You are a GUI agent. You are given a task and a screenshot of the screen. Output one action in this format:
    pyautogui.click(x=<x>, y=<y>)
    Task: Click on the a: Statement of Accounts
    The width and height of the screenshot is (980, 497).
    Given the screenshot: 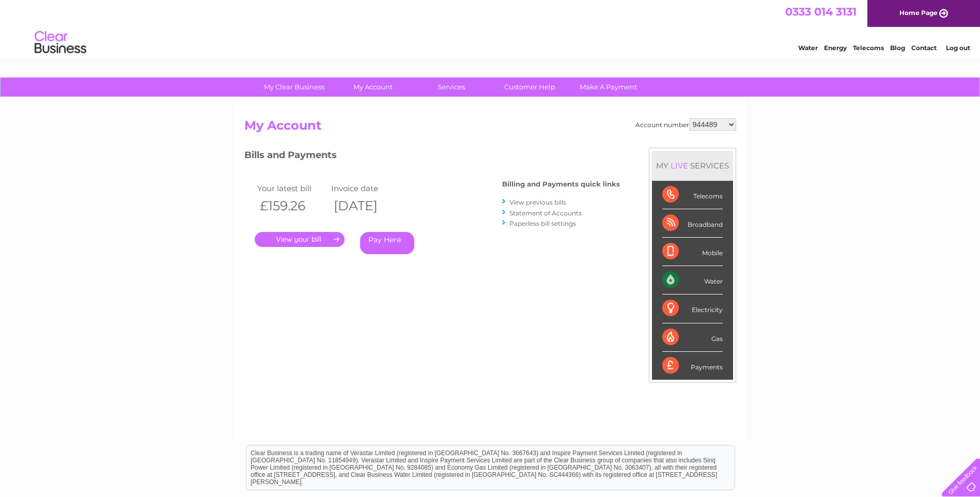 What is the action you would take?
    pyautogui.click(x=545, y=213)
    